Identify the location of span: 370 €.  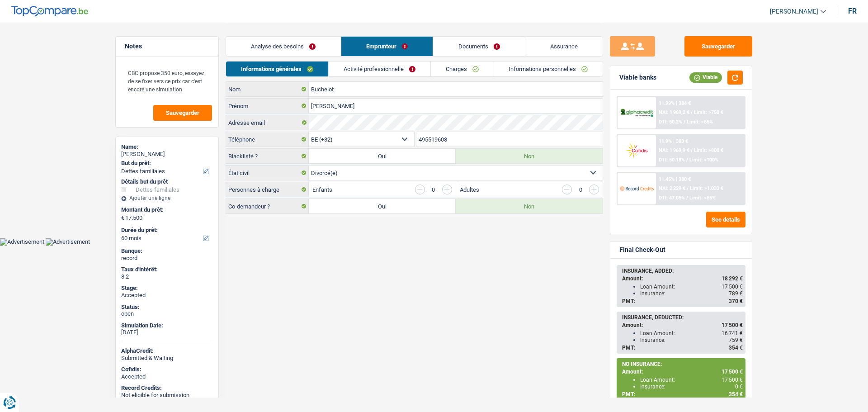
(735, 302).